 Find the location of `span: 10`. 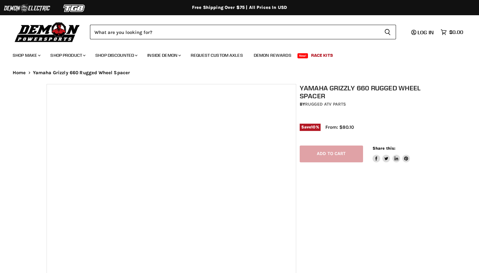

span: 10 is located at coordinates (313, 127).